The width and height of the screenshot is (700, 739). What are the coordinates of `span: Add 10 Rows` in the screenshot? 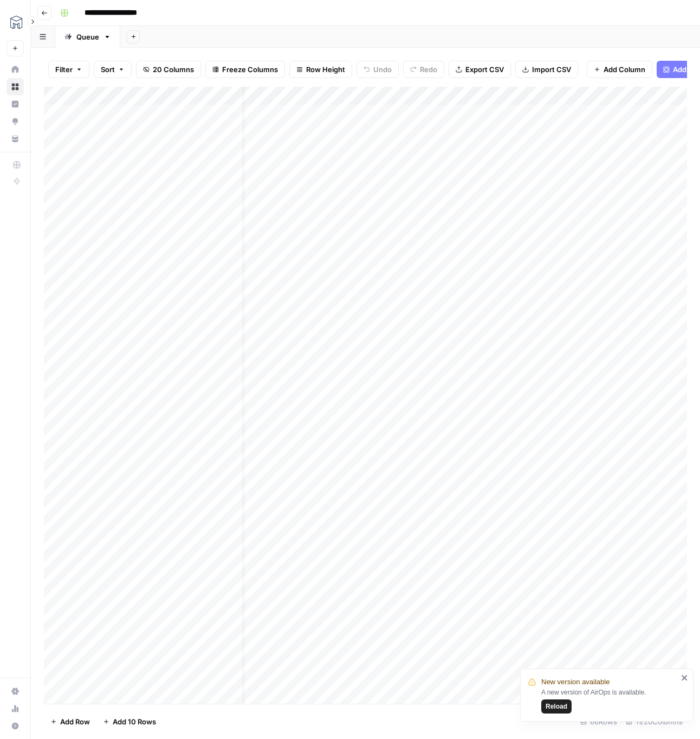 It's located at (134, 722).